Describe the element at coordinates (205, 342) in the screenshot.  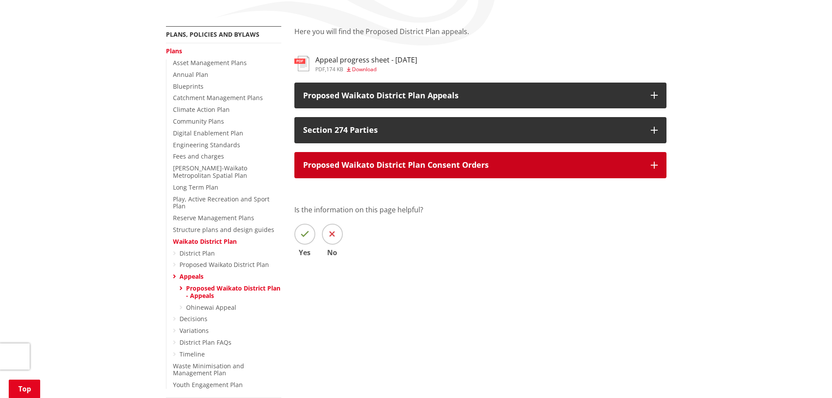
I see `a: District Plan FAQs` at that location.